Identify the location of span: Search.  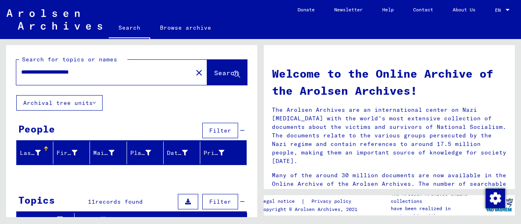
(226, 73).